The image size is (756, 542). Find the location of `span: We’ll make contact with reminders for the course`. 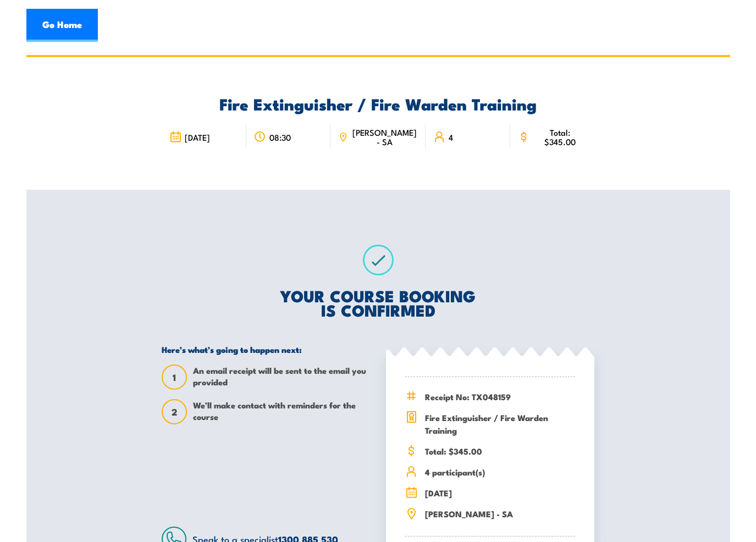

span: We’ll make contact with reminders for the course is located at coordinates (282, 412).